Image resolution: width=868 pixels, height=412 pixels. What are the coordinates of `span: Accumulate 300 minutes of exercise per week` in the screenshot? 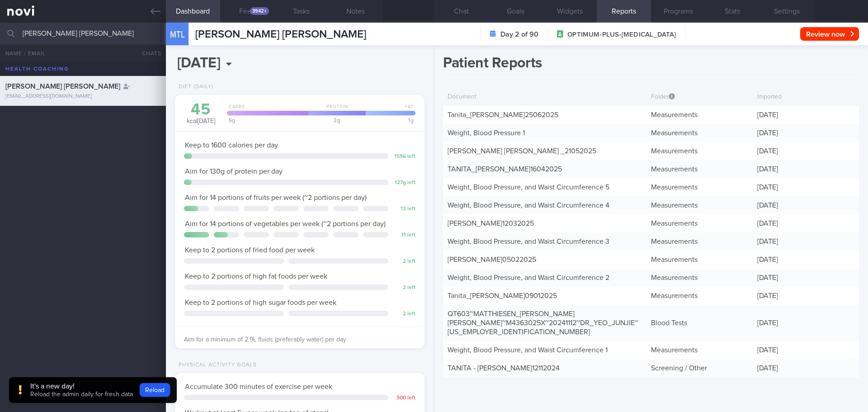 It's located at (259, 386).